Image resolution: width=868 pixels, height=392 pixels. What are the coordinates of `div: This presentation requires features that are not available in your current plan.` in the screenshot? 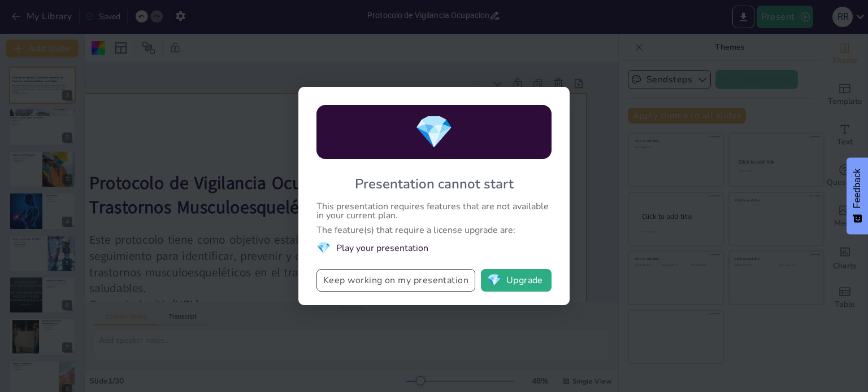 It's located at (434, 211).